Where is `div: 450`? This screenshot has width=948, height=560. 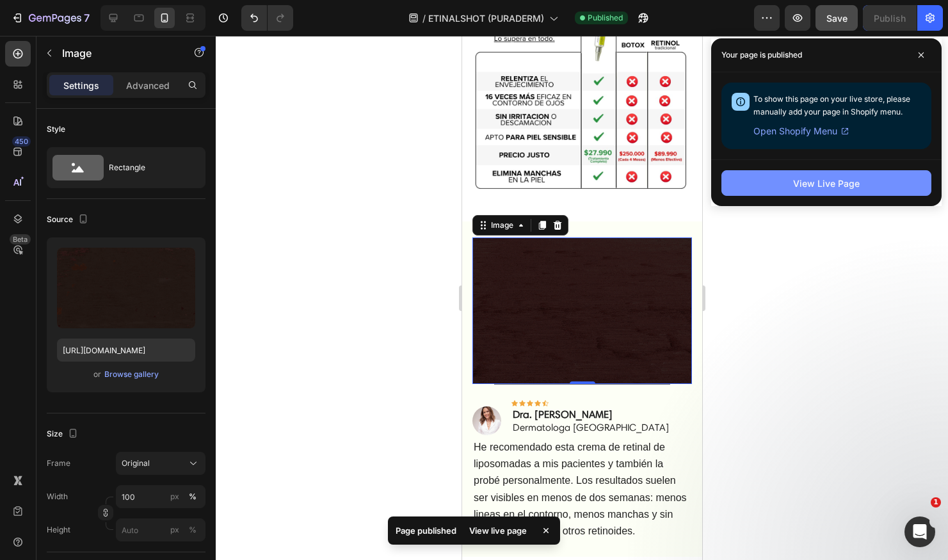
div: 450 is located at coordinates (21, 142).